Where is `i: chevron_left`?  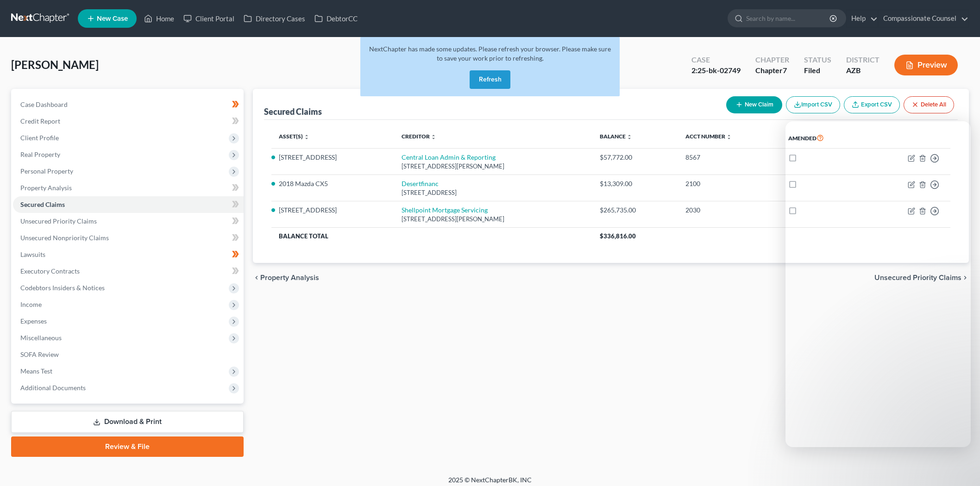 i: chevron_left is located at coordinates (256, 277).